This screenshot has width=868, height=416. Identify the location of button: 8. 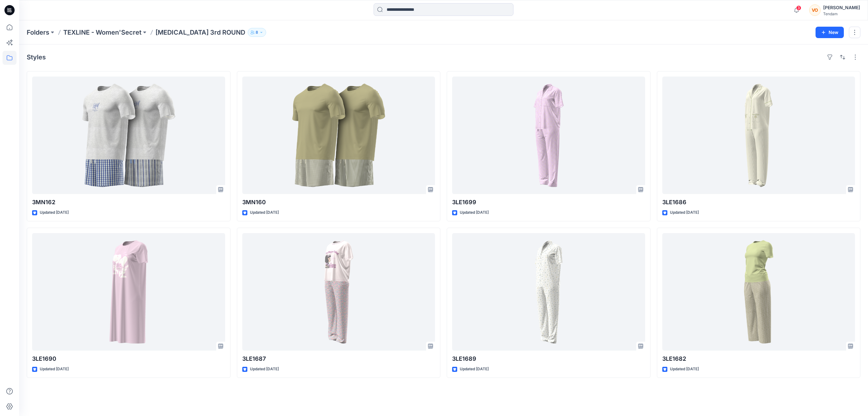
(257, 33).